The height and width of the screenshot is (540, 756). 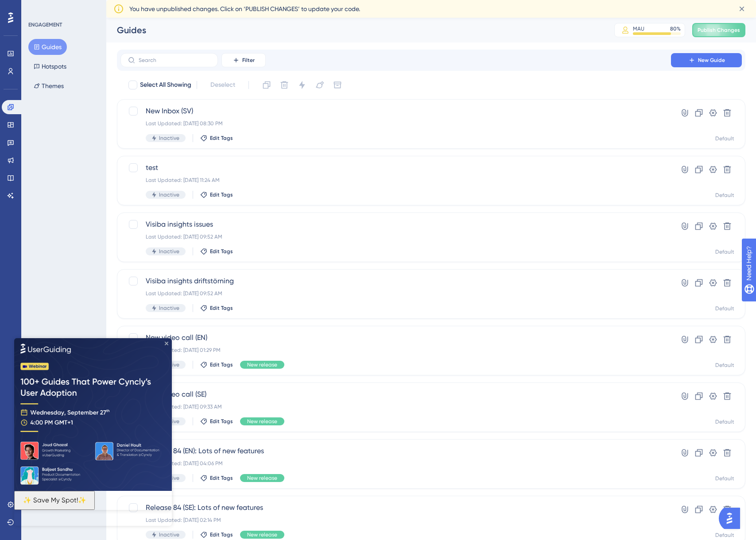 I want to click on div: Close Preview, so click(x=153, y=5).